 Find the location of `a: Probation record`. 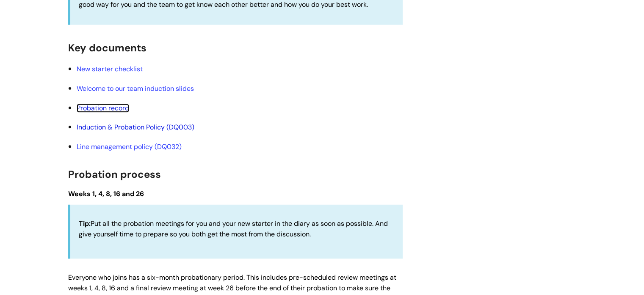

a: Probation record is located at coordinates (103, 107).